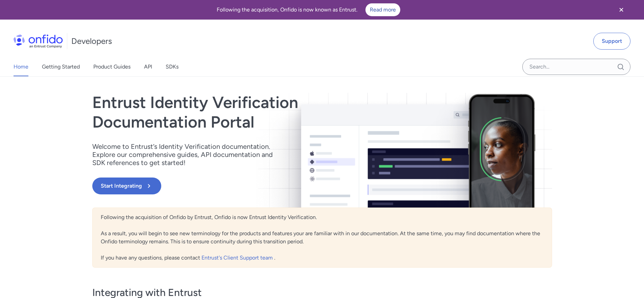  What do you see at coordinates (92, 41) in the screenshot?
I see `h1: Developers` at bounding box center [92, 41].